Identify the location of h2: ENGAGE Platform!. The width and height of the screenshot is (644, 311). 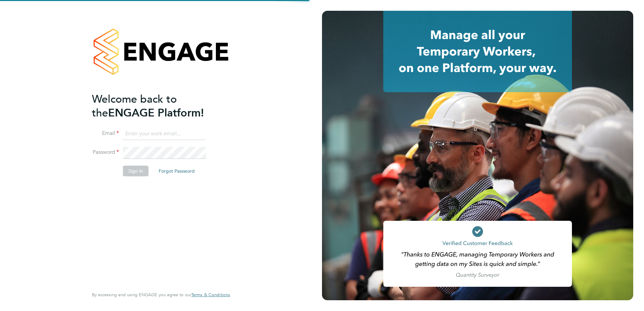
(158, 106).